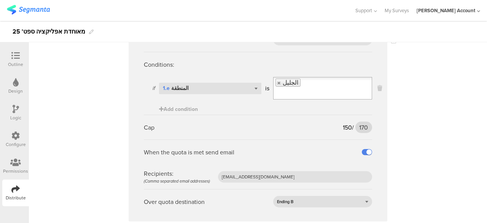 The width and height of the screenshot is (487, 223). I want to click on span: الجليل, so click(290, 82).